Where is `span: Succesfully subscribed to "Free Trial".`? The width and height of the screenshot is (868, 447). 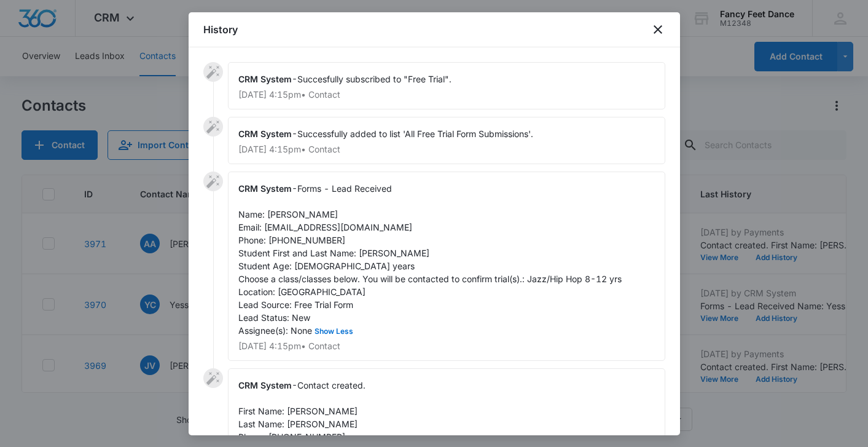
span: Succesfully subscribed to "Free Trial". is located at coordinates (374, 79).